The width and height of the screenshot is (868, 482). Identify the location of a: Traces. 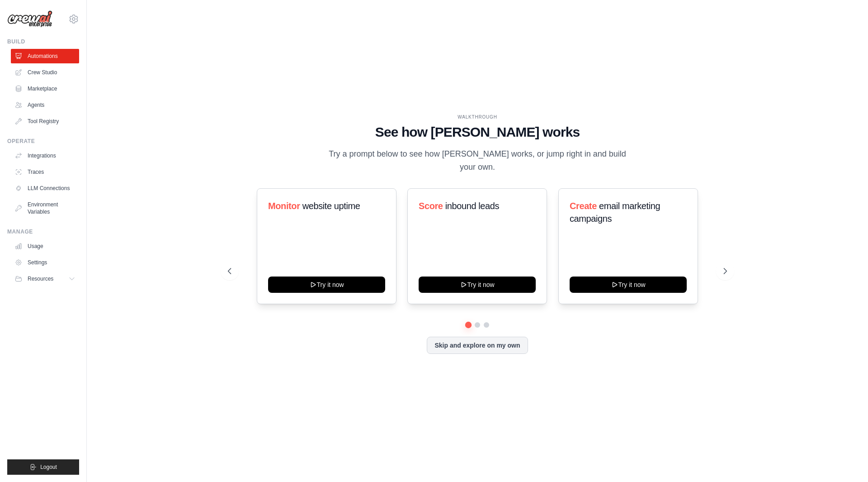
(45, 172).